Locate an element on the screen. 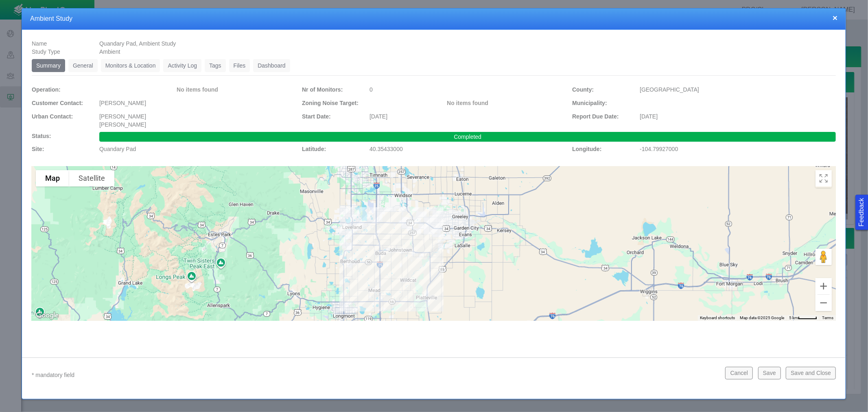 The width and height of the screenshot is (868, 412). span: Longitude: is located at coordinates (587, 149).